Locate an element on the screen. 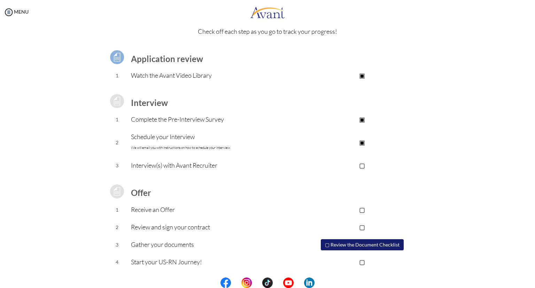  img: yt.png is located at coordinates (289, 283).